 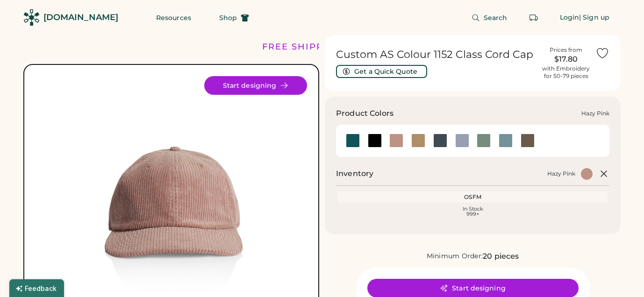 What do you see at coordinates (566, 73) in the screenshot?
I see `div: with Embroidery for 50-79 pieces` at bounding box center [566, 73].